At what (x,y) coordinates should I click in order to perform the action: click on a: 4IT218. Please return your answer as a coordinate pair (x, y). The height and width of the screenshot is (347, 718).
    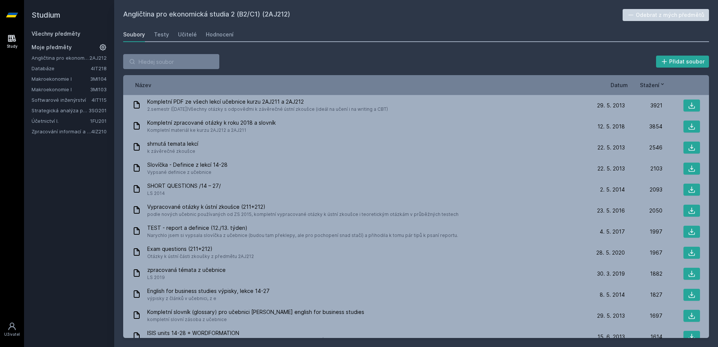
    Looking at the image, I should click on (99, 68).